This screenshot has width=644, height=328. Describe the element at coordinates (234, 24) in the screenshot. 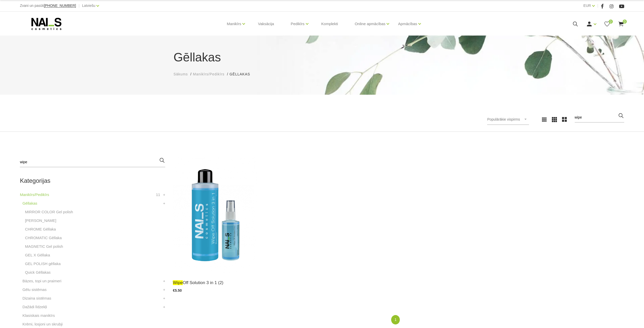

I see `a: Manikīrs` at that location.